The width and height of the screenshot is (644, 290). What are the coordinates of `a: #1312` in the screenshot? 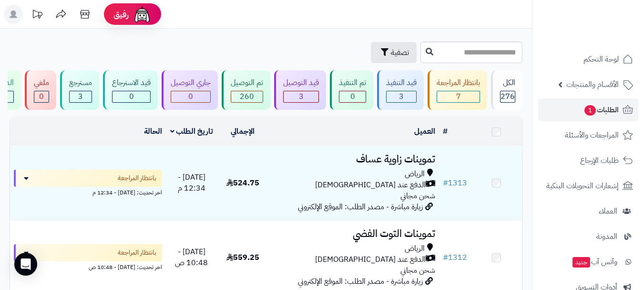 It's located at (455, 257).